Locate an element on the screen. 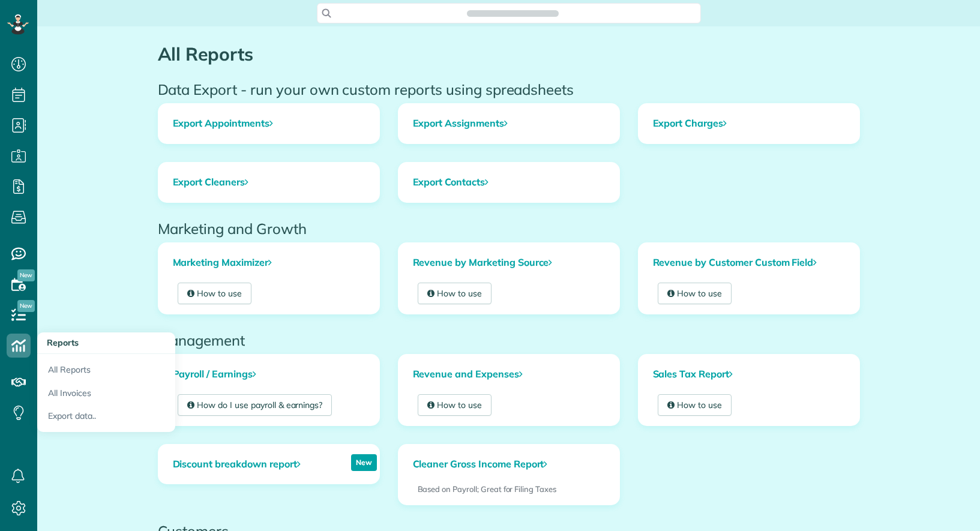 This screenshot has width=980, height=531. a: Export data.. is located at coordinates (106, 418).